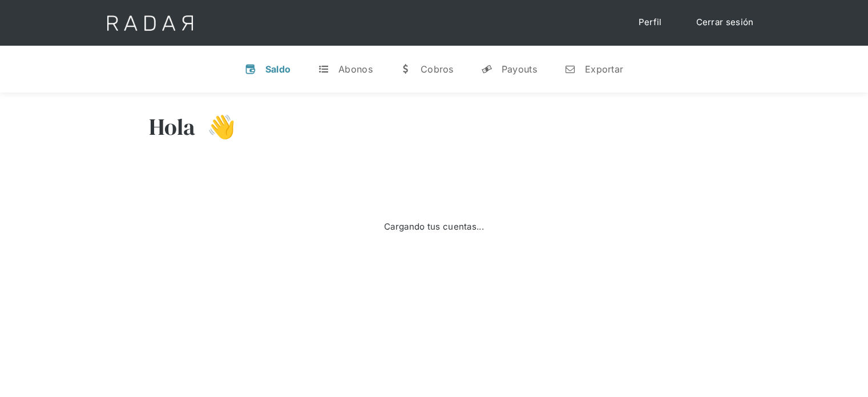  What do you see at coordinates (250, 69) in the screenshot?
I see `div: v` at bounding box center [250, 69].